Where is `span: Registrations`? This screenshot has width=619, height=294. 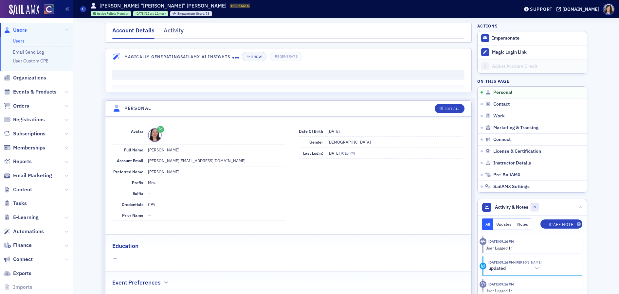 span: Registrations is located at coordinates (29, 120).